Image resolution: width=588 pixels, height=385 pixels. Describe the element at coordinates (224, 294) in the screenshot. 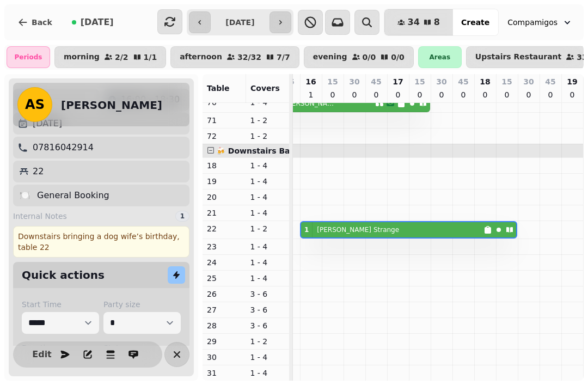

I see `p: 26` at that location.